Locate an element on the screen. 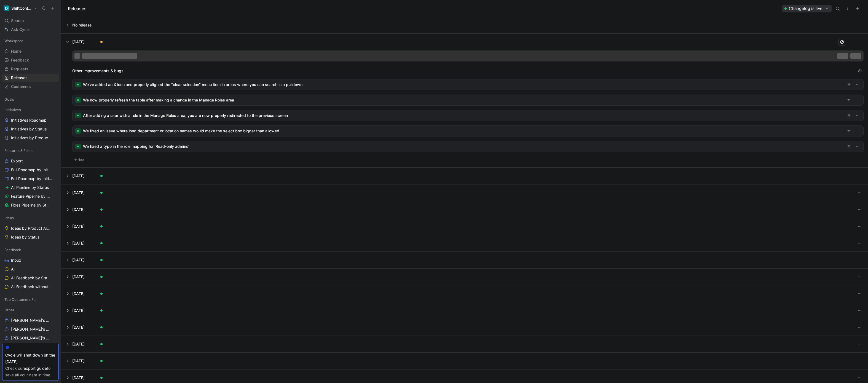 The image size is (868, 383). span: Initiatives Roadmap is located at coordinates (29, 121).